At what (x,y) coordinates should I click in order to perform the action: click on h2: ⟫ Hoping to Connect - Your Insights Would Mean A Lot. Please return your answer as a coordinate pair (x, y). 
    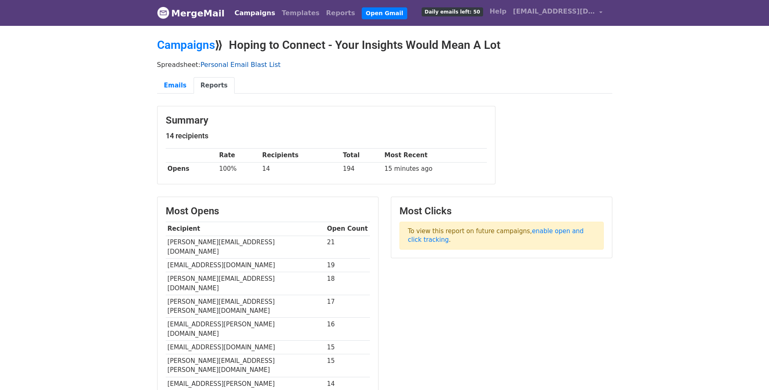
    Looking at the image, I should click on (385, 45).